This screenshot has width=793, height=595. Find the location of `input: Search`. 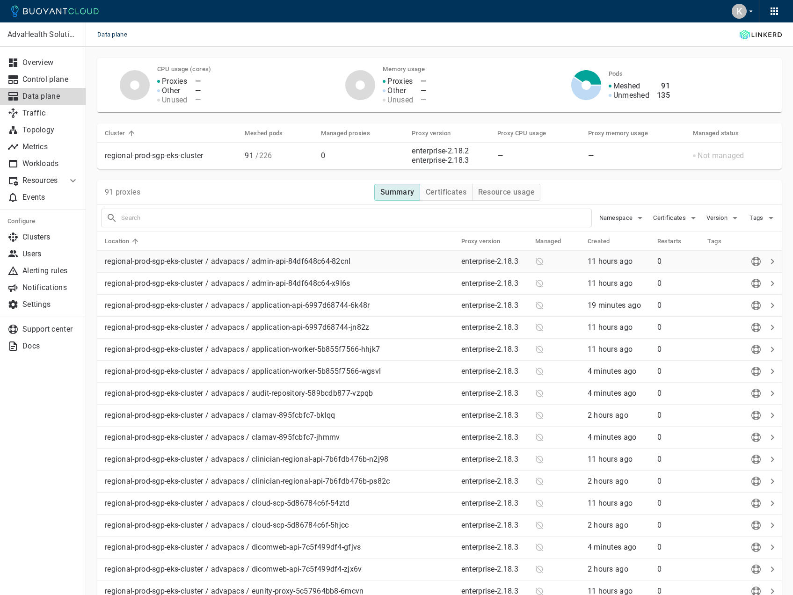

input: Search is located at coordinates (356, 218).